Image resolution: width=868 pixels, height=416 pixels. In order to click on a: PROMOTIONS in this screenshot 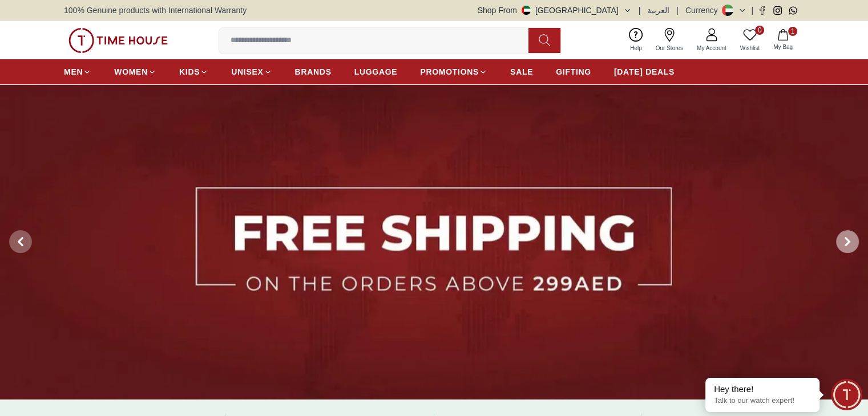, I will do `click(453, 72)`.